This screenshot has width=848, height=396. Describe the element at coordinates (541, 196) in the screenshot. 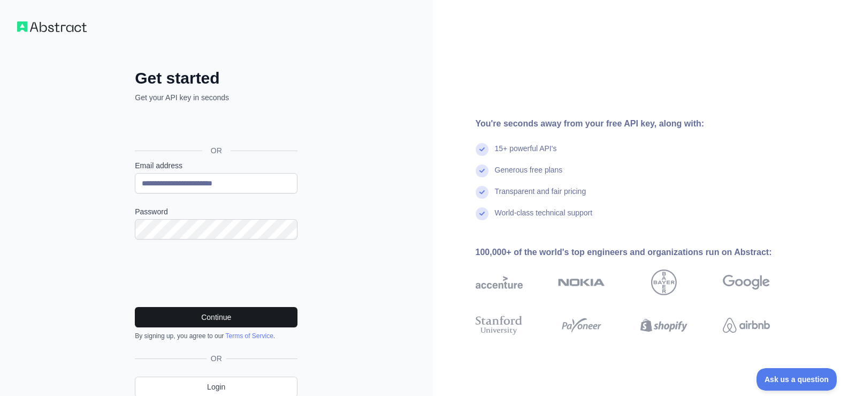

I see `div: Transparent and fair pricing` at that location.